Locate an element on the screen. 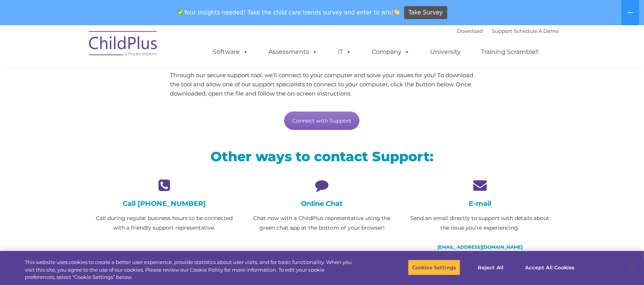 The width and height of the screenshot is (644, 285). a: Assessments is located at coordinates (293, 52).